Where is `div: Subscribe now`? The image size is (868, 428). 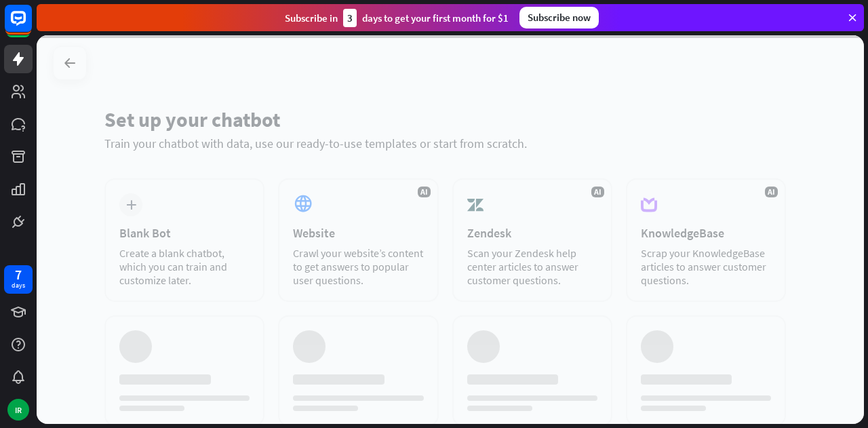 div: Subscribe now is located at coordinates (559, 18).